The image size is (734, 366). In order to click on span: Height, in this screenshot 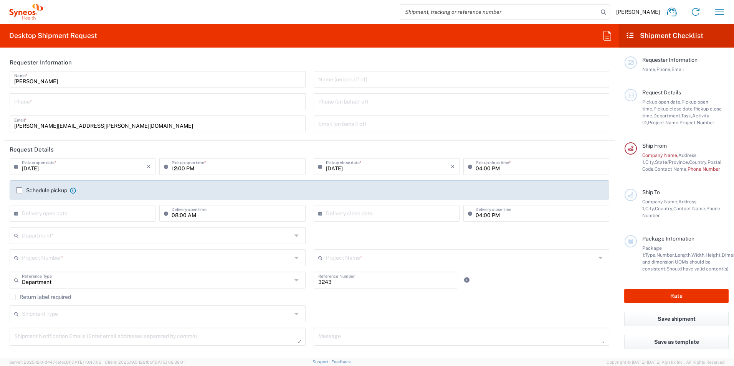, I will do `click(714, 255)`.